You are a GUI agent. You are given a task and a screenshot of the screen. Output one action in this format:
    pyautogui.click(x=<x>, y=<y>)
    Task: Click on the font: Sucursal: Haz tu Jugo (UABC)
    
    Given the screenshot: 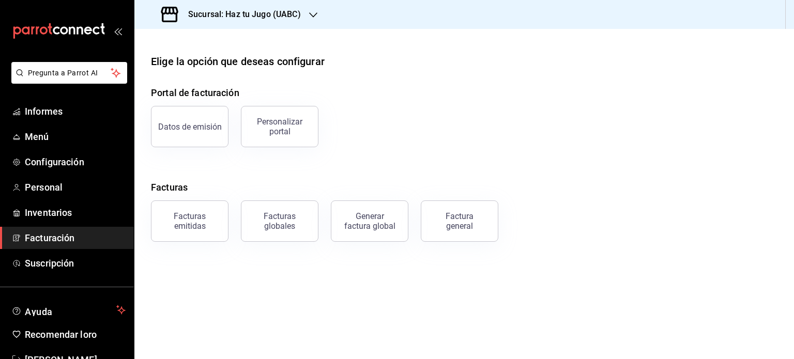 What is the action you would take?
    pyautogui.click(x=245, y=14)
    